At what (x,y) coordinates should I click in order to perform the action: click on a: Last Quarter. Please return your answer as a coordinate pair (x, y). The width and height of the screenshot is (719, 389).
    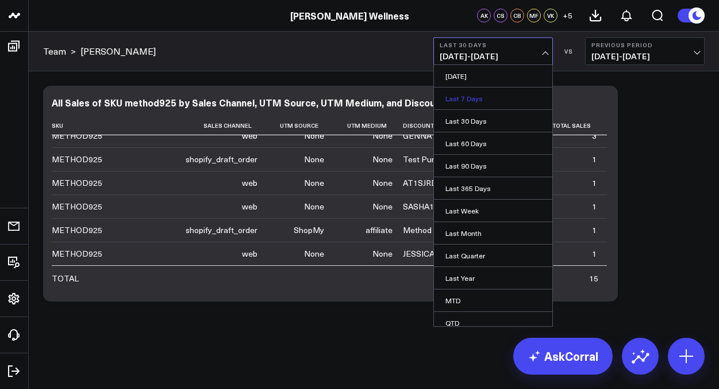
    Looking at the image, I should click on (493, 255).